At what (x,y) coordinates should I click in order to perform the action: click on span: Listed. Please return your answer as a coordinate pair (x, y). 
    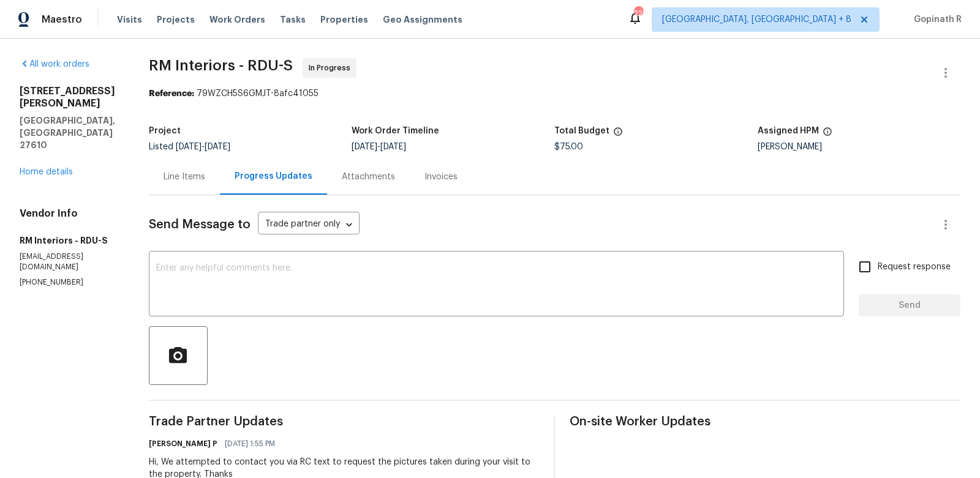
    Looking at the image, I should click on (190, 147).